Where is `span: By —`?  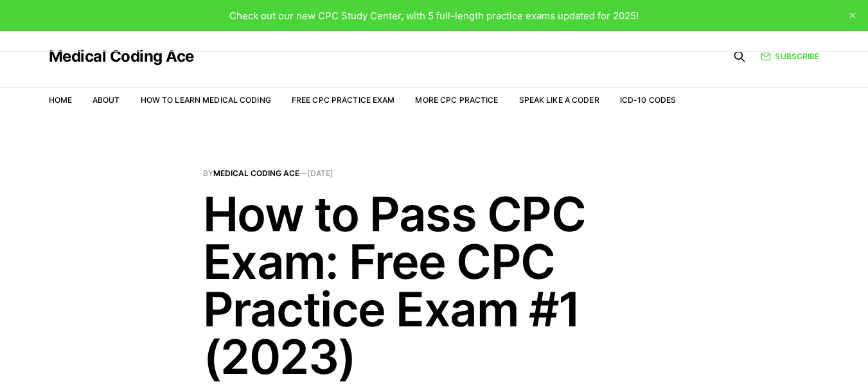 span: By — is located at coordinates (434, 173).